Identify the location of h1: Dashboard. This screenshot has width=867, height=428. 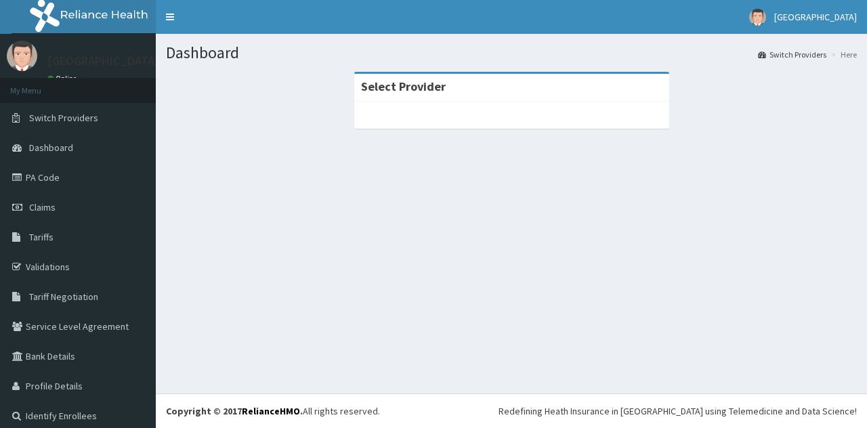
(512, 53).